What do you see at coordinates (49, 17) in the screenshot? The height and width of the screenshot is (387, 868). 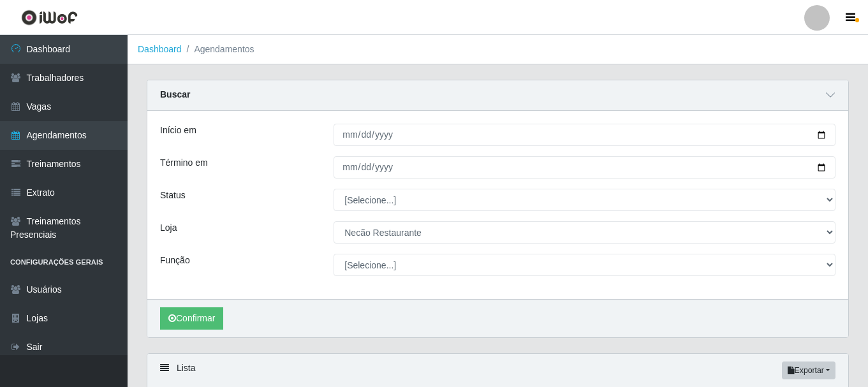 I see `img: CoreUI Logo` at bounding box center [49, 17].